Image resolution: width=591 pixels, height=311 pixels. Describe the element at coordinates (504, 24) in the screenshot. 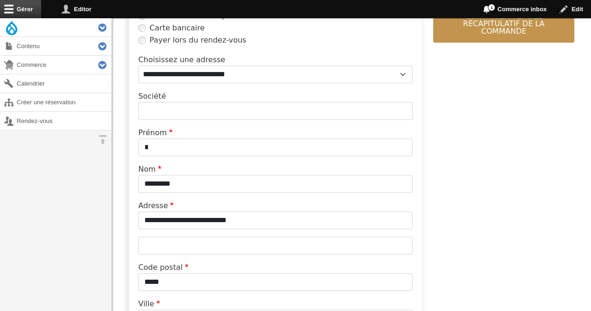

I see `button: Continuer vers le récapitulatif de la commande` at that location.